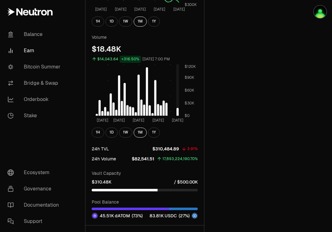  What do you see at coordinates (35, 83) in the screenshot?
I see `a: Bridge & Swap` at bounding box center [35, 83].